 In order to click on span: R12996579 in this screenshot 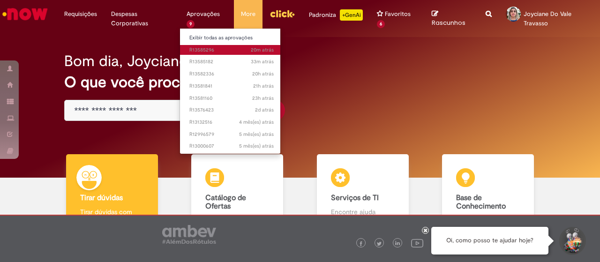, I will do `click(232, 135)`.